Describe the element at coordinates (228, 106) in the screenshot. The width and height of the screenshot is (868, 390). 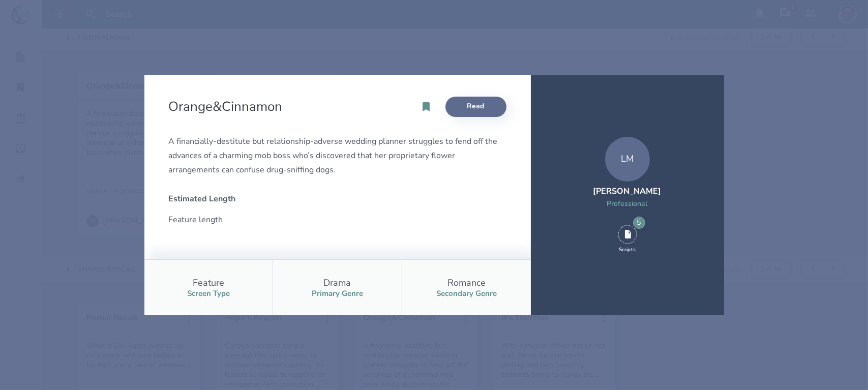
I see `h2: Orange&Cinnamon` at that location.